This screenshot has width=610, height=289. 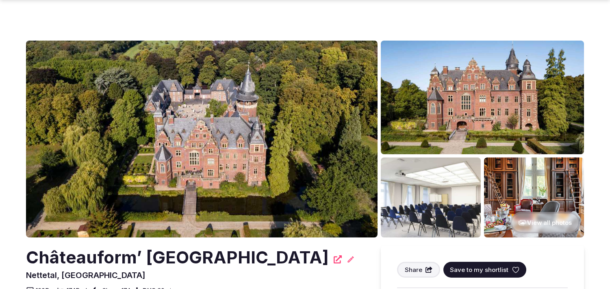 I want to click on img: Venue cover photo, so click(x=202, y=139).